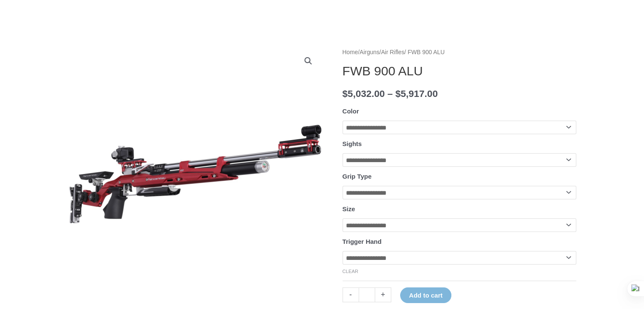 This screenshot has height=309, width=644. What do you see at coordinates (357, 176) in the screenshot?
I see `label: Grip Type` at bounding box center [357, 176].